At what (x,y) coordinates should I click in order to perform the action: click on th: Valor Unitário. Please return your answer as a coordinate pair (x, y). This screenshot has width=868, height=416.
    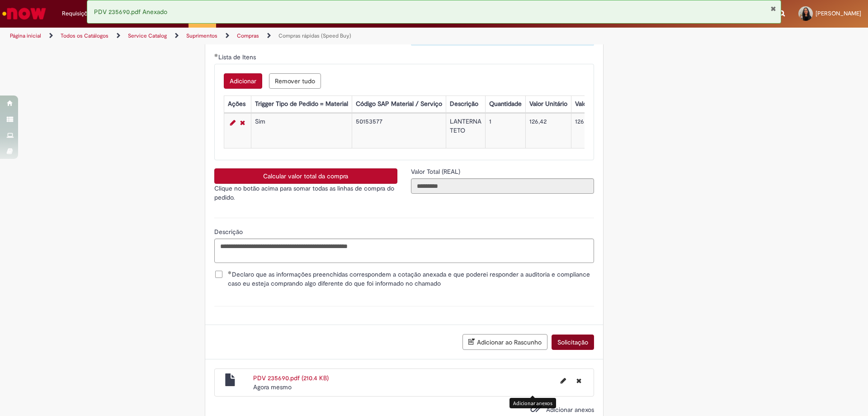
    Looking at the image, I should click on (548, 104).